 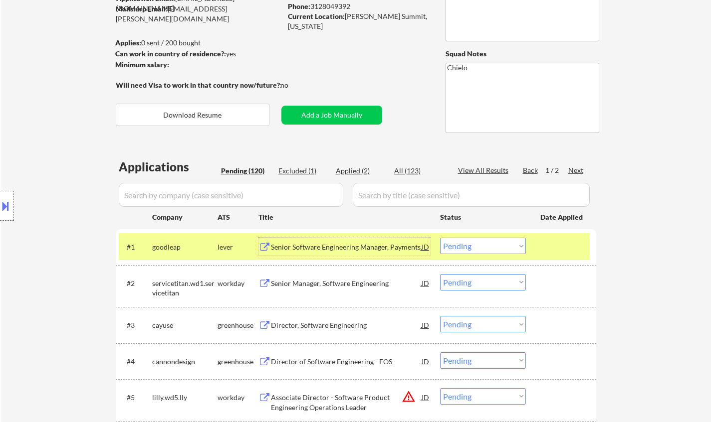 What do you see at coordinates (346, 326) in the screenshot?
I see `div: Director, Software Engineering` at bounding box center [346, 326].